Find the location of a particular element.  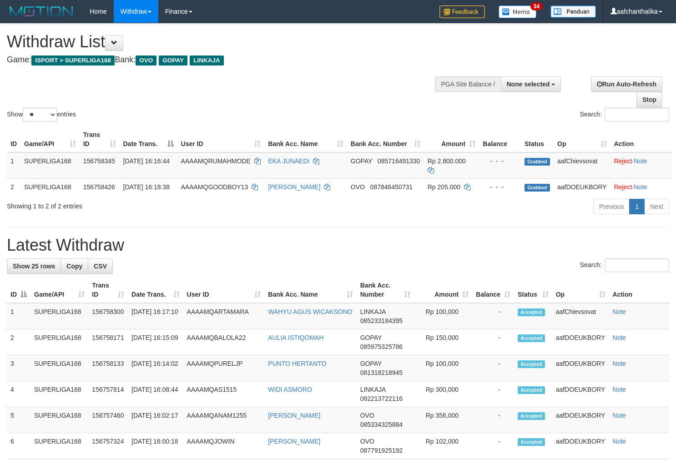

img: Feedback.jpg is located at coordinates (462, 12).